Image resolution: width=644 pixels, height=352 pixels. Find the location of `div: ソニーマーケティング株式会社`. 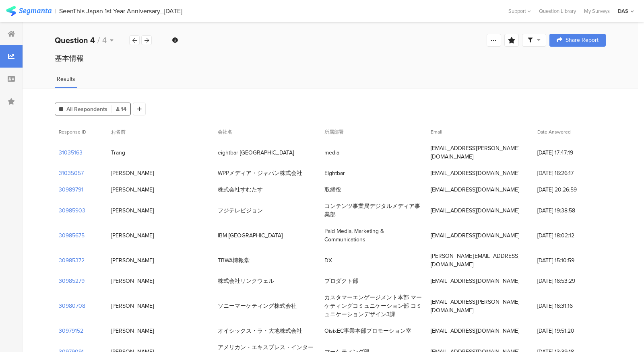

div: ソニーマーケティング株式会社 is located at coordinates (257, 306).